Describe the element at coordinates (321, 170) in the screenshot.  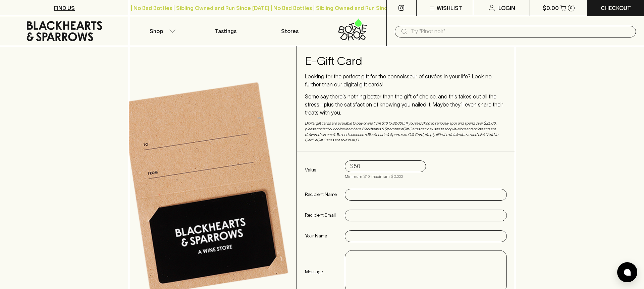
I see `p: Value` at that location.